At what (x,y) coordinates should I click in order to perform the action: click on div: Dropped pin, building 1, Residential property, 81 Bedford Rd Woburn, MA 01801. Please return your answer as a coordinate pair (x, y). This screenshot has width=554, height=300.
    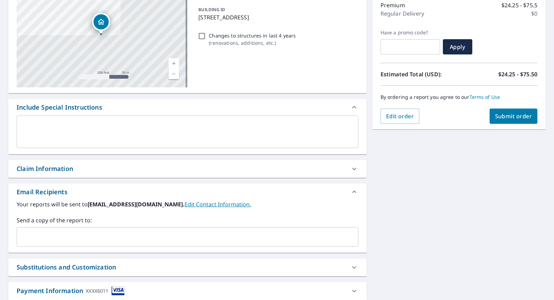
    Looking at the image, I should click on (101, 24).